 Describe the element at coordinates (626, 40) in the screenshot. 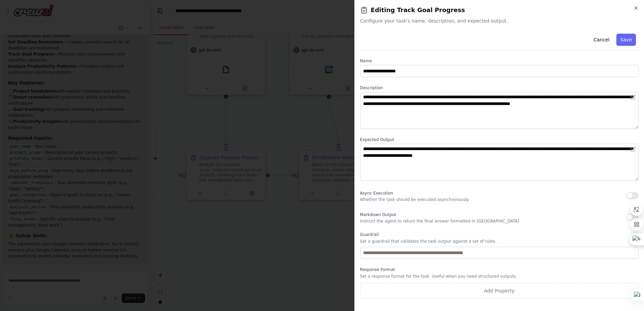

I see `button: Save` at that location.